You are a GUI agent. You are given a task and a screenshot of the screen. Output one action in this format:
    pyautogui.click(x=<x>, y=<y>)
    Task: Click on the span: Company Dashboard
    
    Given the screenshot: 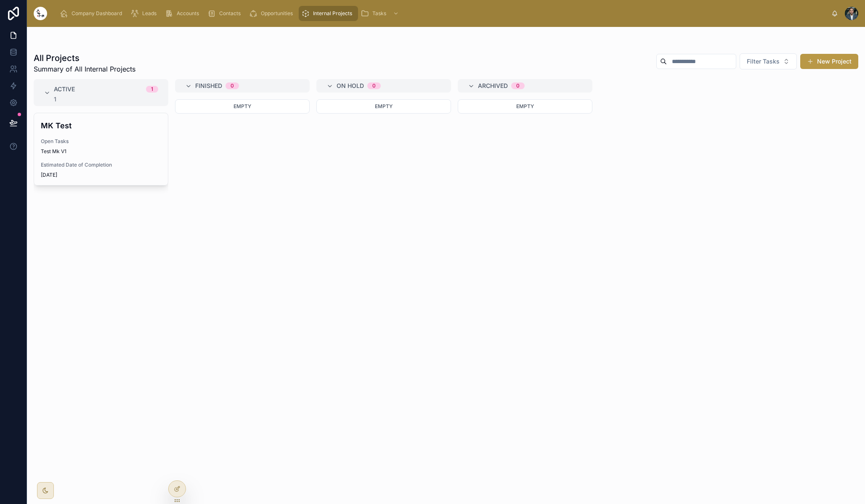 What is the action you would take?
    pyautogui.click(x=97, y=14)
    